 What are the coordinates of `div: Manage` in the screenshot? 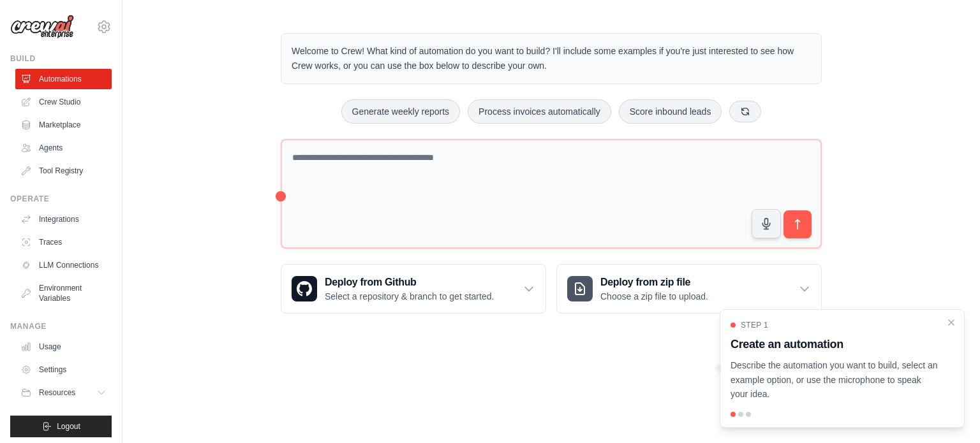 It's located at (61, 326).